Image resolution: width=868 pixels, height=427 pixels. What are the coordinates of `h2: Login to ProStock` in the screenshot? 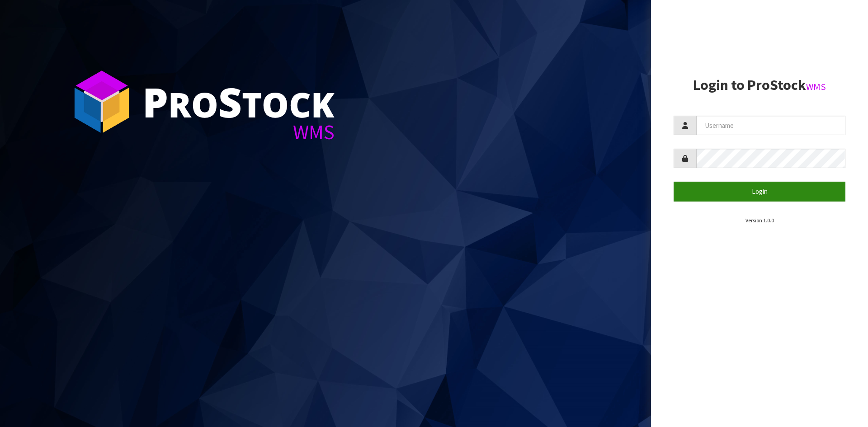 It's located at (759, 85).